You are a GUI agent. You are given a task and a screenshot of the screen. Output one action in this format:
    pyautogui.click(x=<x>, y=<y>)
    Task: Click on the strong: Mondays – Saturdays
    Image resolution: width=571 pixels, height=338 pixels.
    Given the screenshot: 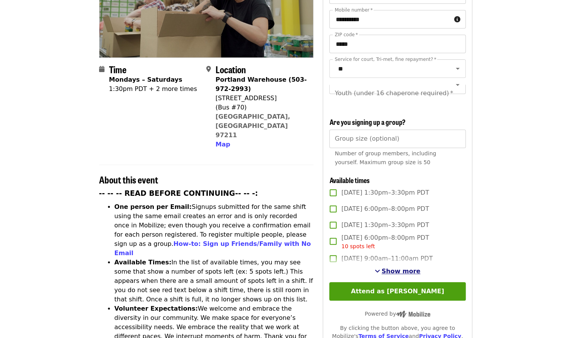 What is the action you would take?
    pyautogui.click(x=146, y=79)
    